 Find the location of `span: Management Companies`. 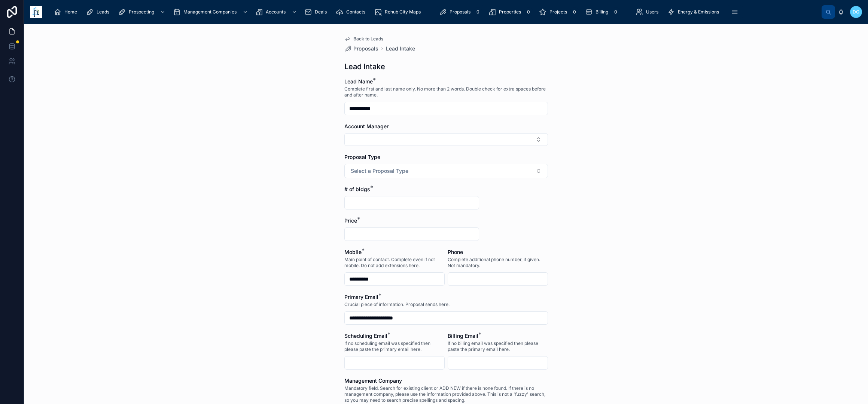

span: Management Companies is located at coordinates (210, 12).